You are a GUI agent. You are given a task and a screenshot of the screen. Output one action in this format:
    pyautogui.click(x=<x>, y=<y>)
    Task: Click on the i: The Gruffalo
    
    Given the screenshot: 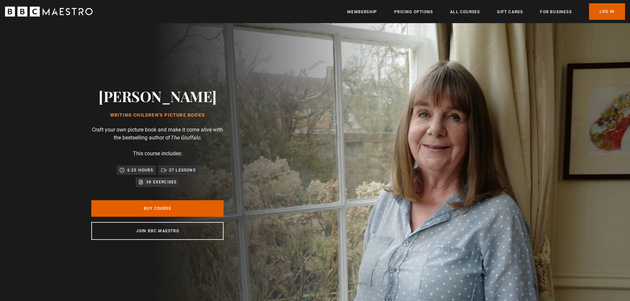 What is the action you would take?
    pyautogui.click(x=185, y=137)
    